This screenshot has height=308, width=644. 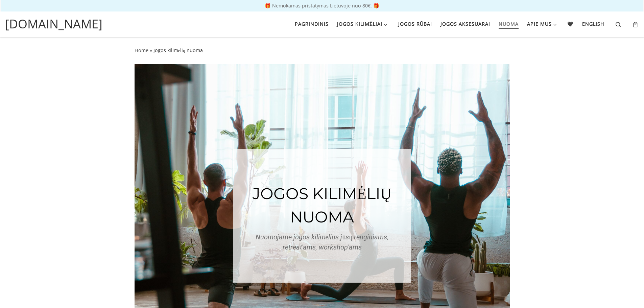 What do you see at coordinates (465, 24) in the screenshot?
I see `a: Jogos aksesuarai` at bounding box center [465, 24].